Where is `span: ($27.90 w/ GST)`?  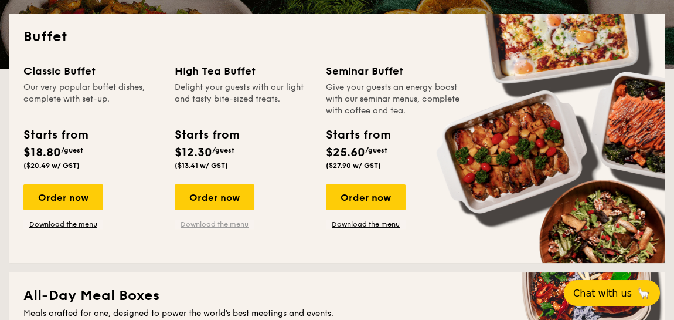
span: ($27.90 w/ GST) is located at coordinates (354, 165).